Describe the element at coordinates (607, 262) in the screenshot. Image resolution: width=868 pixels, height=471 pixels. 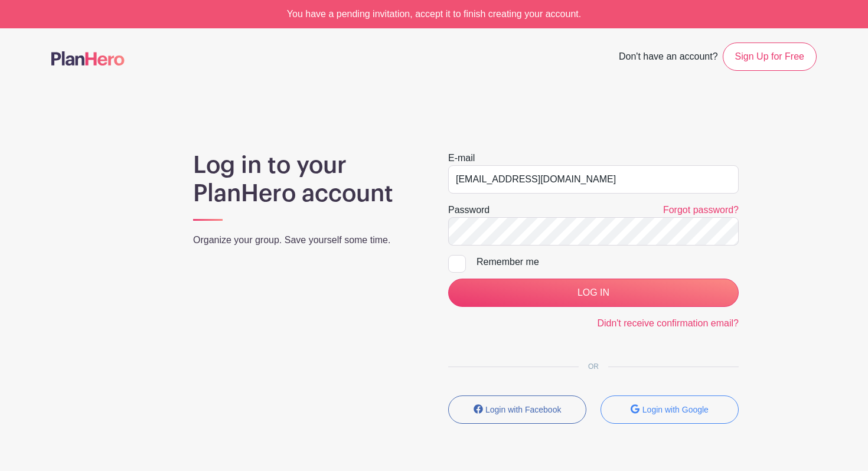
I see `div: Remember me` at that location.